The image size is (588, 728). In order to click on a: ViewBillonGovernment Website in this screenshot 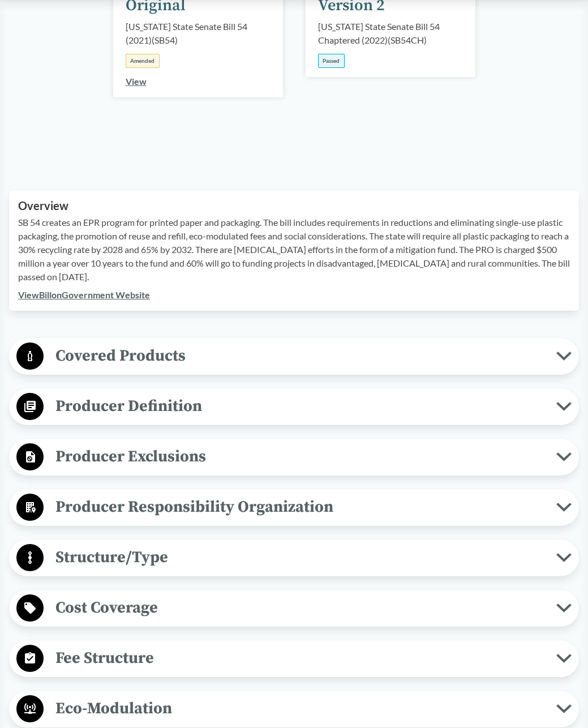, I will do `click(84, 294)`.